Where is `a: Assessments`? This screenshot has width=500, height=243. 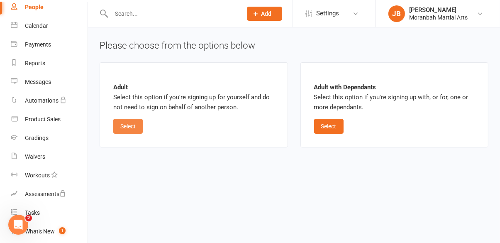 a: Assessments is located at coordinates (49, 194).